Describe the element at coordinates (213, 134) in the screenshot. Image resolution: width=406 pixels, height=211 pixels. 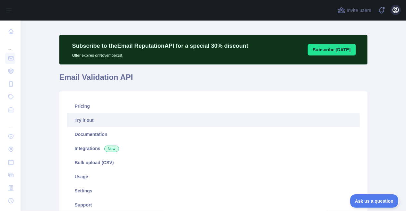
I see `a: Documentation` at that location.